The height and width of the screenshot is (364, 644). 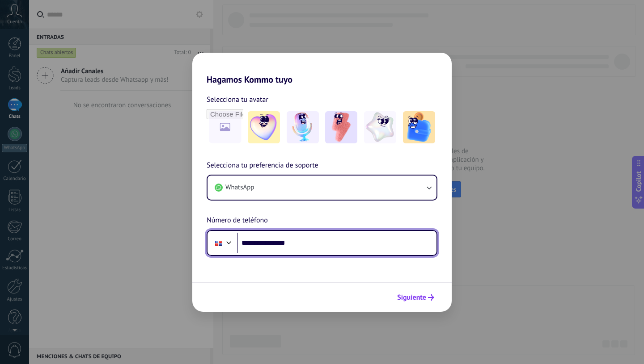 What do you see at coordinates (218, 243) in the screenshot?
I see `div: Dominican Republic: + 1` at bounding box center [218, 243].